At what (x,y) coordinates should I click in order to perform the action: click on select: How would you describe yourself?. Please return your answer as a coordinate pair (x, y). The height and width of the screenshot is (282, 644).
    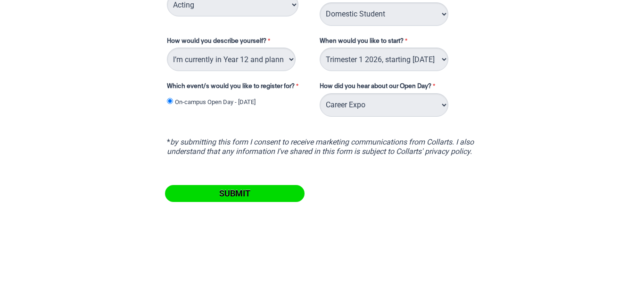
    Looking at the image, I should click on (231, 59).